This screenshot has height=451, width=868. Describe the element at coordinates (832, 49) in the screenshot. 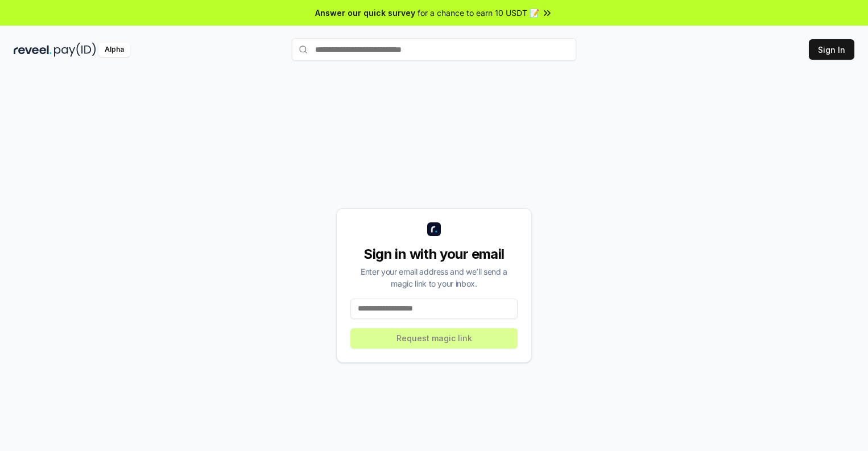

I see `button: Sign In` at that location.